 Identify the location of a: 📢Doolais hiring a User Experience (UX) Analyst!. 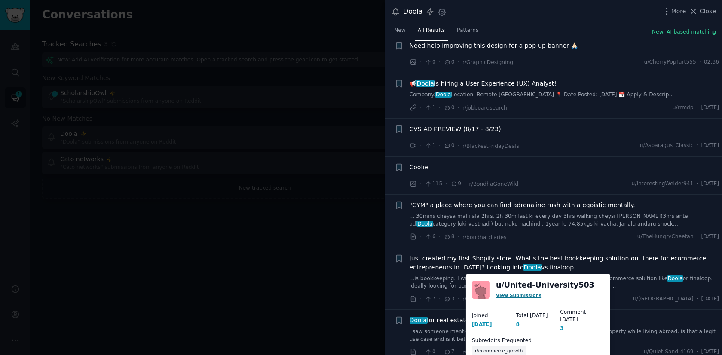
(483, 83).